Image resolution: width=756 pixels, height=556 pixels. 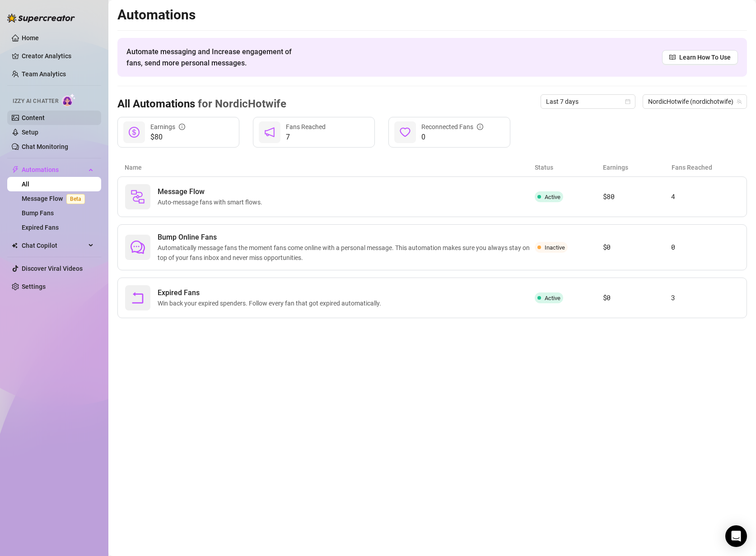 What do you see at coordinates (452, 137) in the screenshot?
I see `span: 0` at bounding box center [452, 137].